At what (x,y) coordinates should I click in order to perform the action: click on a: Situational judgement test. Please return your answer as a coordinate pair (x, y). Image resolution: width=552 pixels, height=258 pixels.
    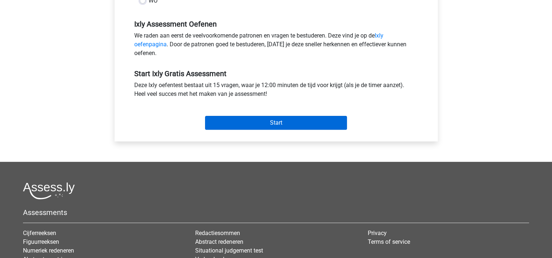
    Looking at the image, I should click on (229, 251).